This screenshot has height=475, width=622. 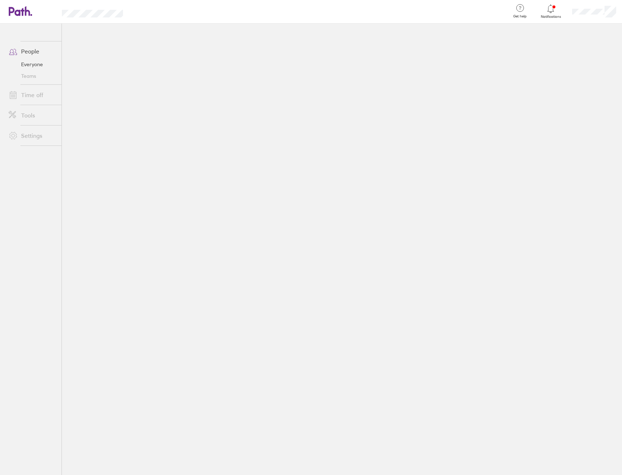 What do you see at coordinates (32, 51) in the screenshot?
I see `a: People` at bounding box center [32, 51].